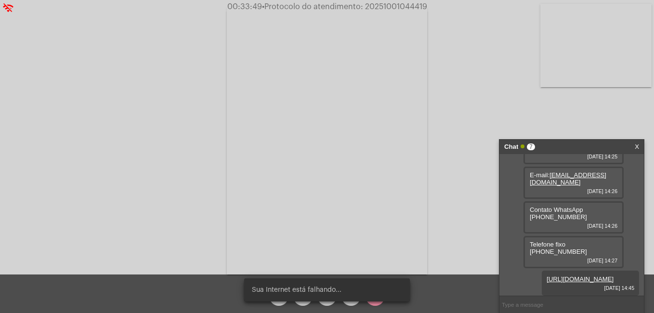  I want to click on span: Online, so click(523, 146).